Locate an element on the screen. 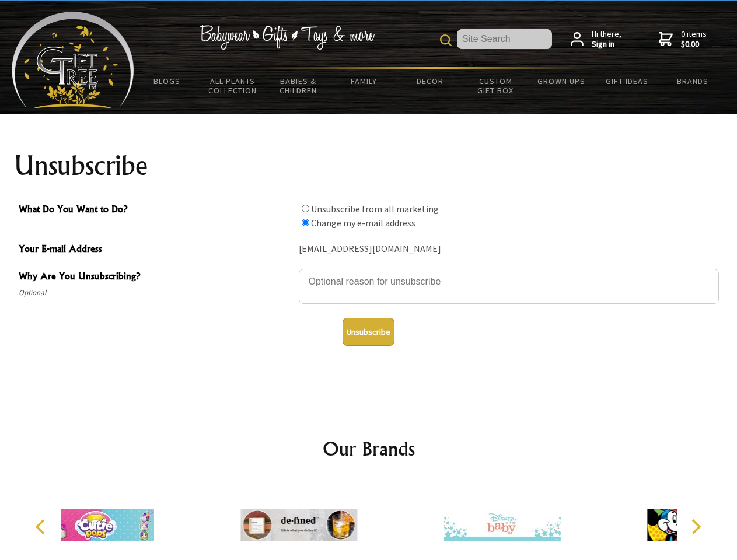  img: Babywear - Gifts - Toys & more is located at coordinates (287, 37).